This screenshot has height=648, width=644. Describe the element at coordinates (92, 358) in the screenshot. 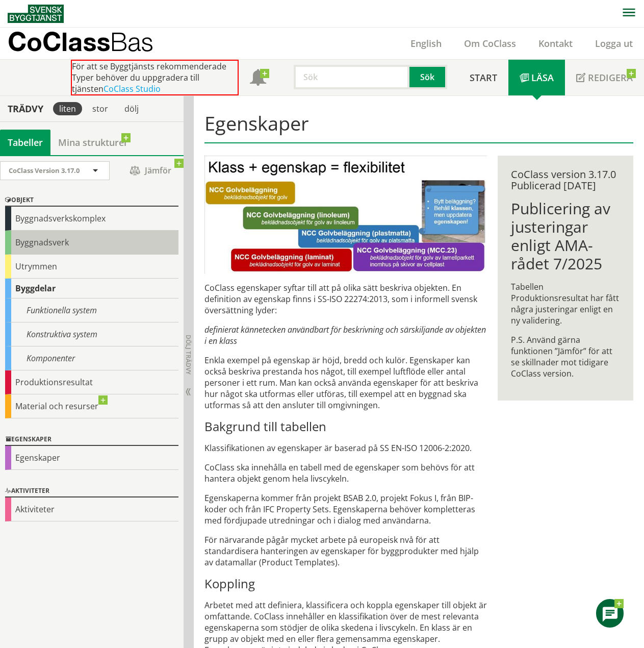

I see `div: Komponenter` at that location.